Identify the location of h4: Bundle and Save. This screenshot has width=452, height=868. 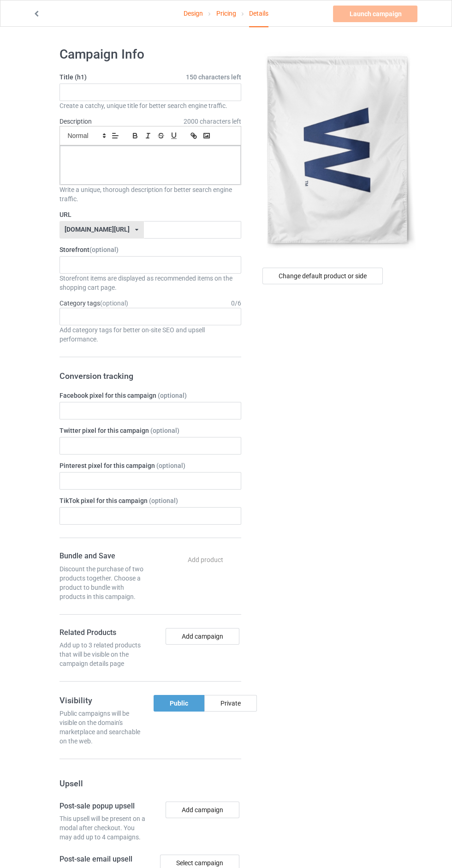
(103, 556).